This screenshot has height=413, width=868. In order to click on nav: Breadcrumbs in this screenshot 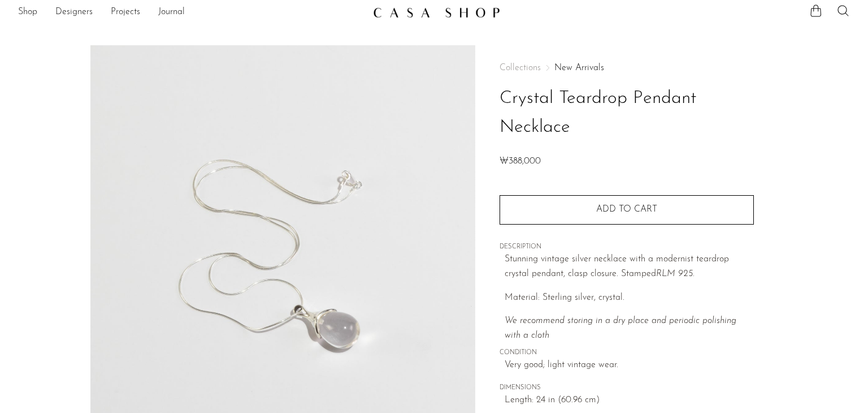, I will do `click(626, 68)`.